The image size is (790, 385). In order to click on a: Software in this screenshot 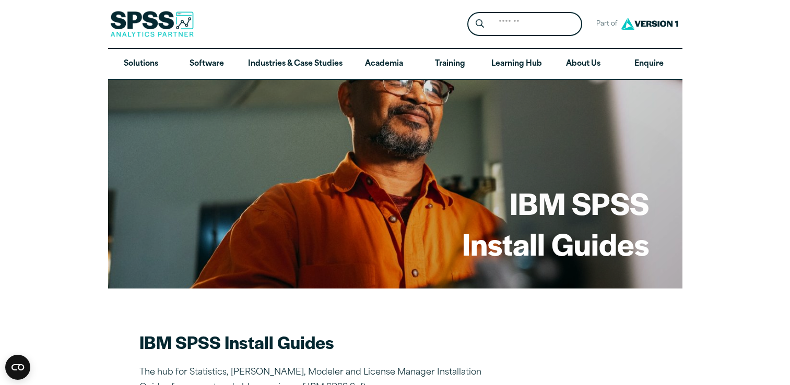, I will do `click(207, 64)`.